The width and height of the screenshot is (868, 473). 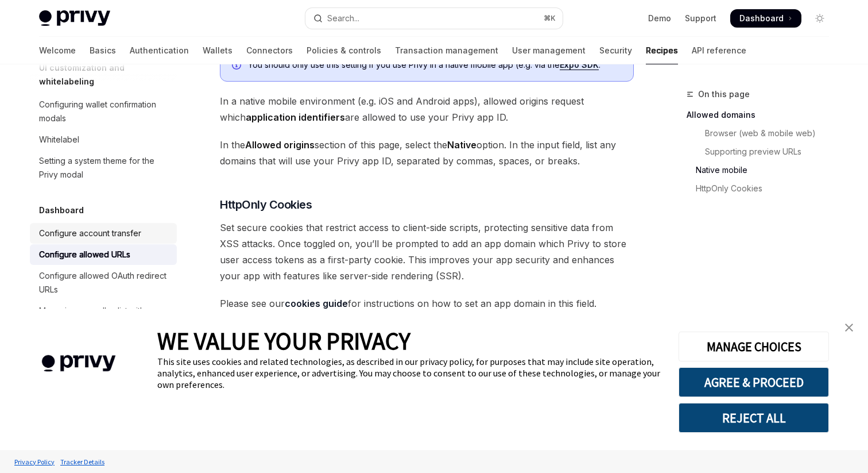 What do you see at coordinates (79, 363) in the screenshot?
I see `img: company logo` at bounding box center [79, 363].